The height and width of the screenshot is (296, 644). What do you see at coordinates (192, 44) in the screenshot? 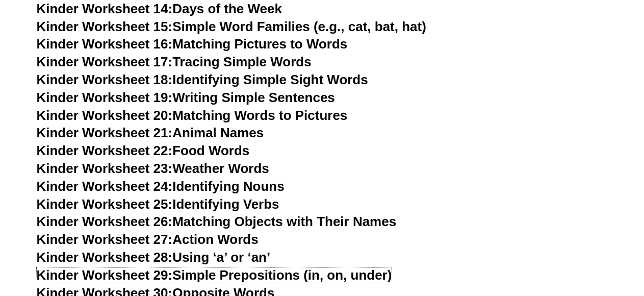
I see `a: Kinder Worksheet 16:Matching Pictures to Words` at bounding box center [192, 44].